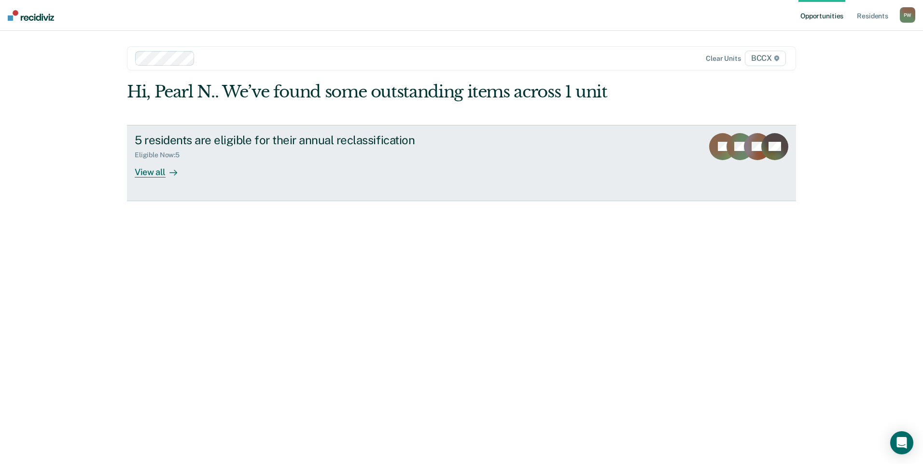 The image size is (923, 464). I want to click on div: 5 residents are eligible for their annual reclassification, so click(304, 140).